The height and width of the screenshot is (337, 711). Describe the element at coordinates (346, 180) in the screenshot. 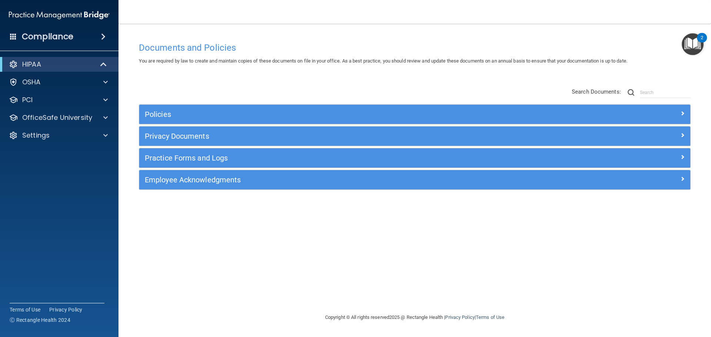

I see `h5: Employee Acknowledgments` at that location.